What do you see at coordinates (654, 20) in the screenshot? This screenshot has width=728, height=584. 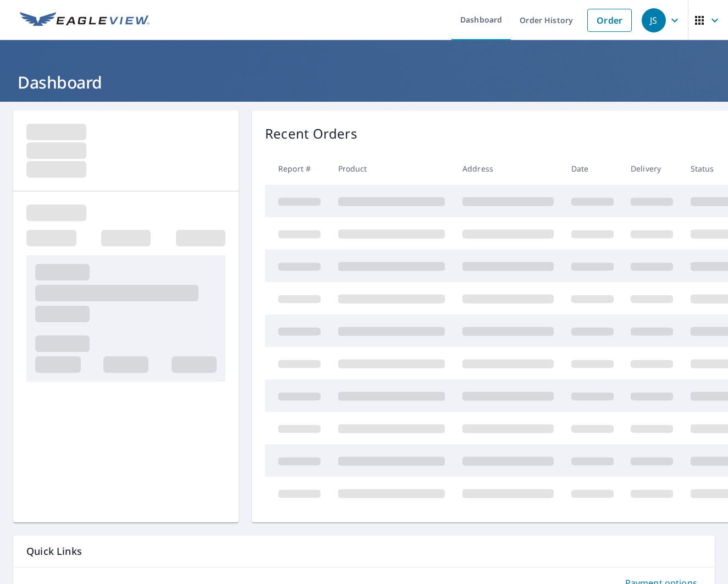 I see `div: JS` at bounding box center [654, 20].